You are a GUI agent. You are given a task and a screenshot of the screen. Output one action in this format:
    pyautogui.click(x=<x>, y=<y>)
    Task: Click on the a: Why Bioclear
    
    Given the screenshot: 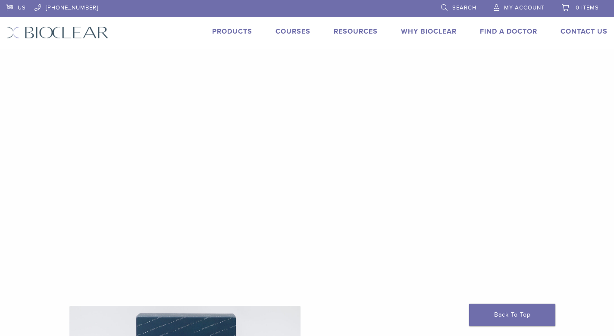 What is the action you would take?
    pyautogui.click(x=429, y=31)
    